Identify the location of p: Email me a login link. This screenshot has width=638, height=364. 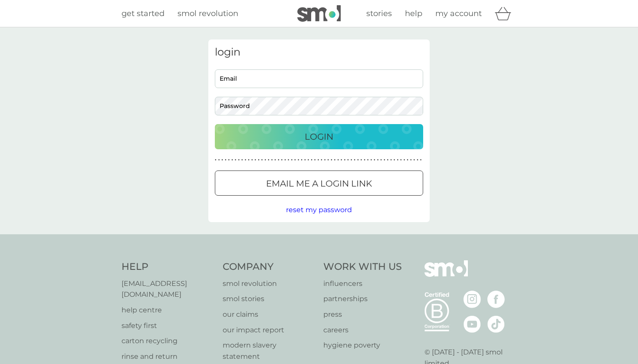
(319, 183).